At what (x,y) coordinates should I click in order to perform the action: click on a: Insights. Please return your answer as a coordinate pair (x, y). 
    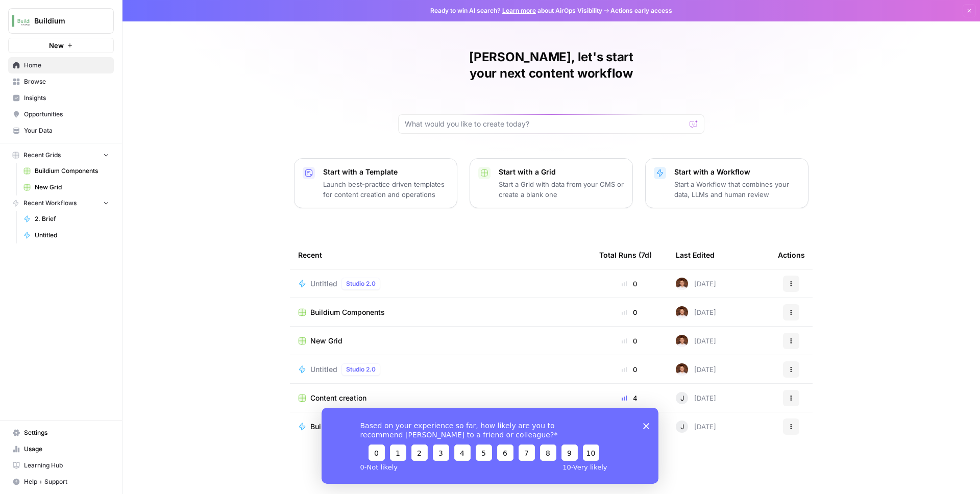
    Looking at the image, I should click on (60, 98).